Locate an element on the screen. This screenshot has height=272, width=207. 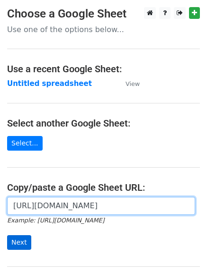
a: Select... is located at coordinates (25, 143).